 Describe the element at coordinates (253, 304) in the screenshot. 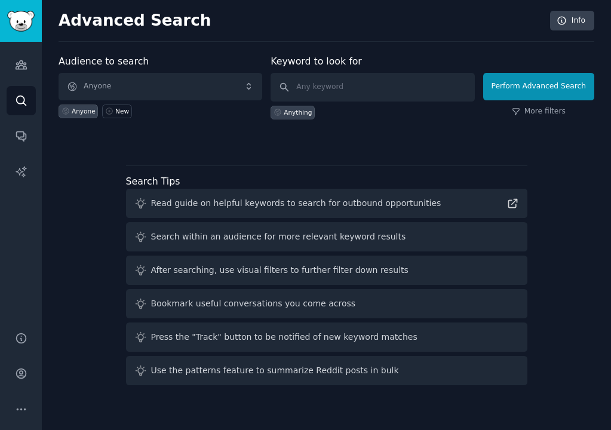

I see `div: Bookmark useful conversations you come across` at that location.